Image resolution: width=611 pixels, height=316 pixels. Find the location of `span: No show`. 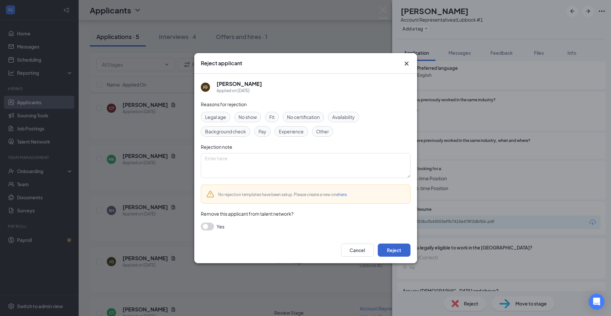

span: No show is located at coordinates (248, 117).